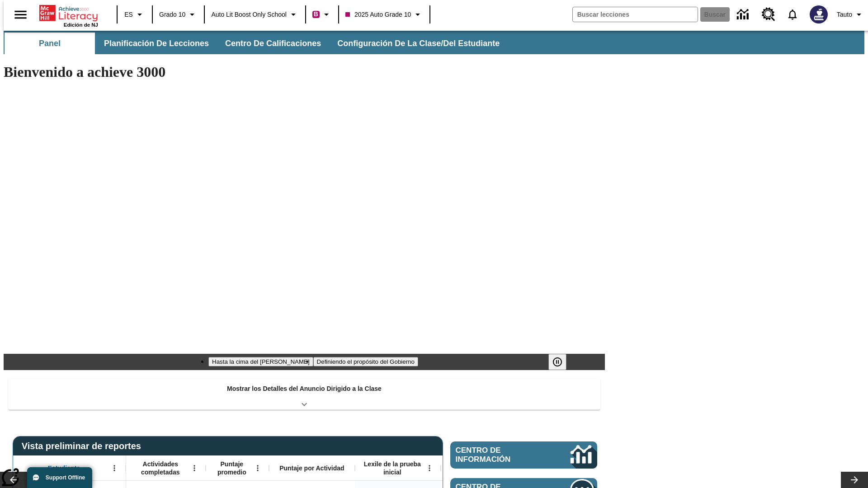 This screenshot has height=488, width=868. Describe the element at coordinates (304, 394) in the screenshot. I see `div: Mostrar los Detalles del Anuncio Dirigido a la Clase` at that location.